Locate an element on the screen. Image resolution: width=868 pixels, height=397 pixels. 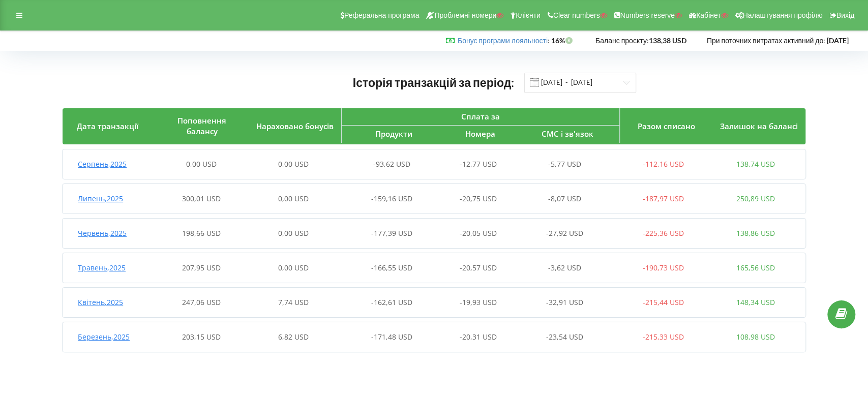
a: Бонус програми лояльності is located at coordinates (502, 40).